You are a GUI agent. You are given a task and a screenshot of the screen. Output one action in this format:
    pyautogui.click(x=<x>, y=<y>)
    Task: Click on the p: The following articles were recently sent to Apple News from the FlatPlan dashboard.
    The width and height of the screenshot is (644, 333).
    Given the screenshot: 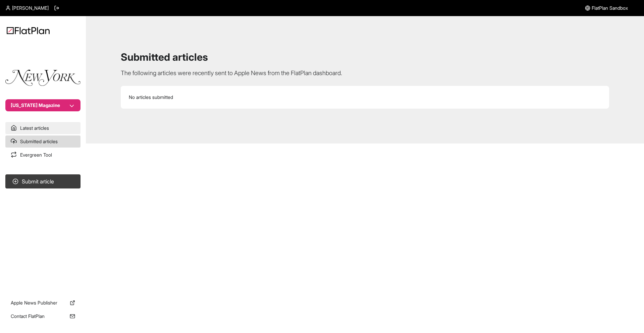 What is the action you would take?
    pyautogui.click(x=364, y=73)
    